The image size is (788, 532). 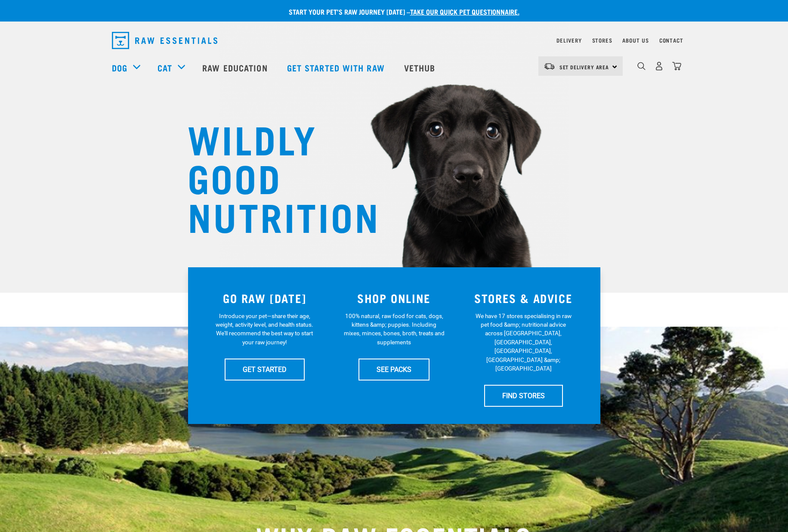 I want to click on a: Delivery, so click(x=569, y=40).